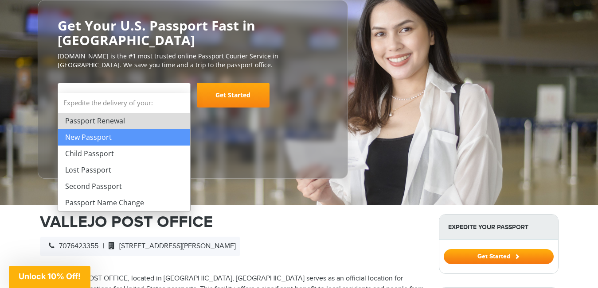  What do you see at coordinates (124, 154) in the screenshot?
I see `li: Child Passport` at bounding box center [124, 154].